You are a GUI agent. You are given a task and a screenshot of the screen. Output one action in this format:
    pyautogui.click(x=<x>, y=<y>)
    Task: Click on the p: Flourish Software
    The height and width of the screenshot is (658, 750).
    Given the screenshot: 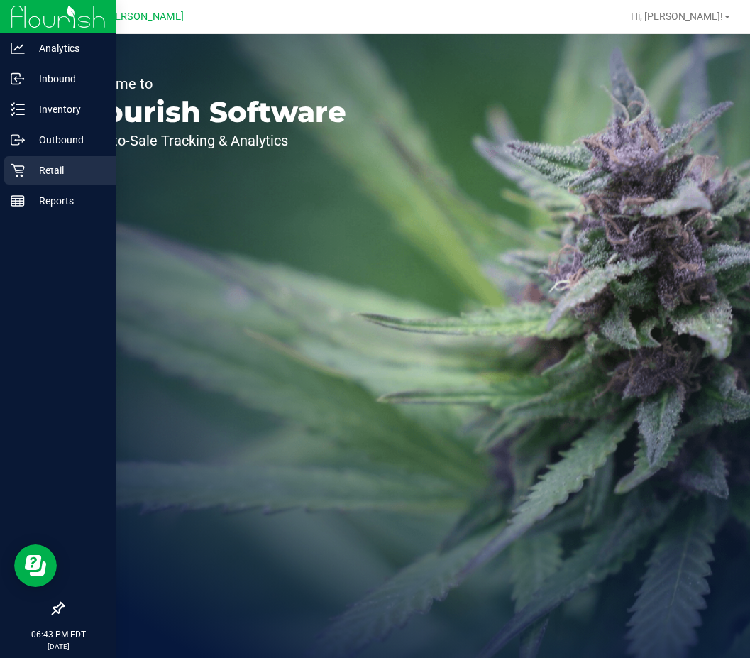 What is the action you would take?
    pyautogui.click(x=211, y=112)
    